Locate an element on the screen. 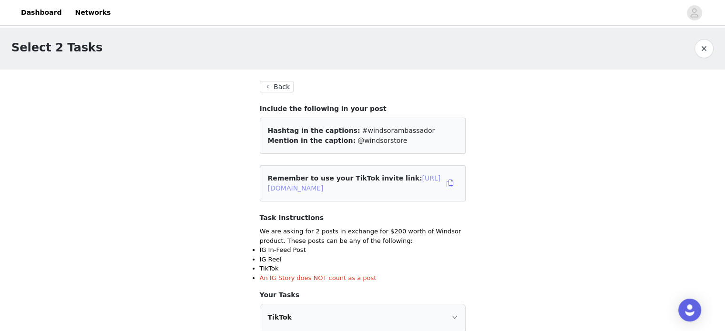 Image resolution: width=725 pixels, height=331 pixels. h4: Include the following in your post is located at coordinates (363, 109).